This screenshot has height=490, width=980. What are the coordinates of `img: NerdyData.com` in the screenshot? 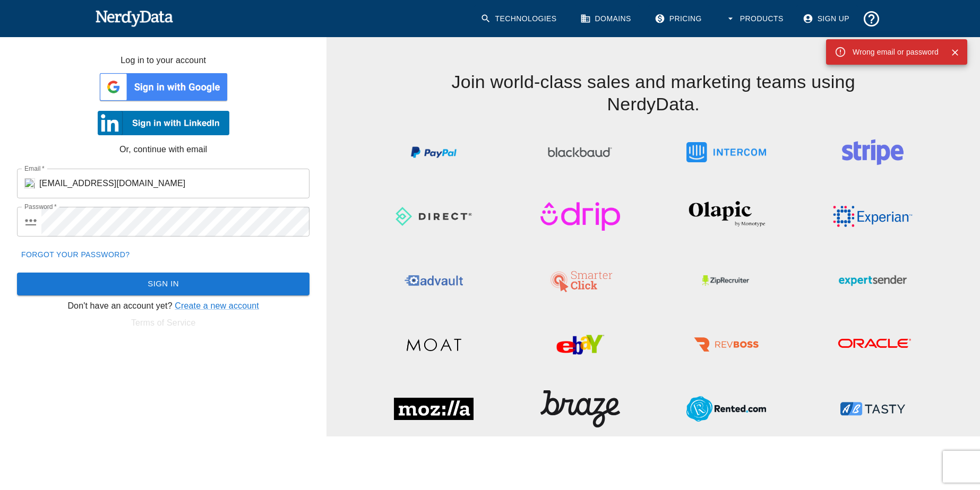 It's located at (134, 18).